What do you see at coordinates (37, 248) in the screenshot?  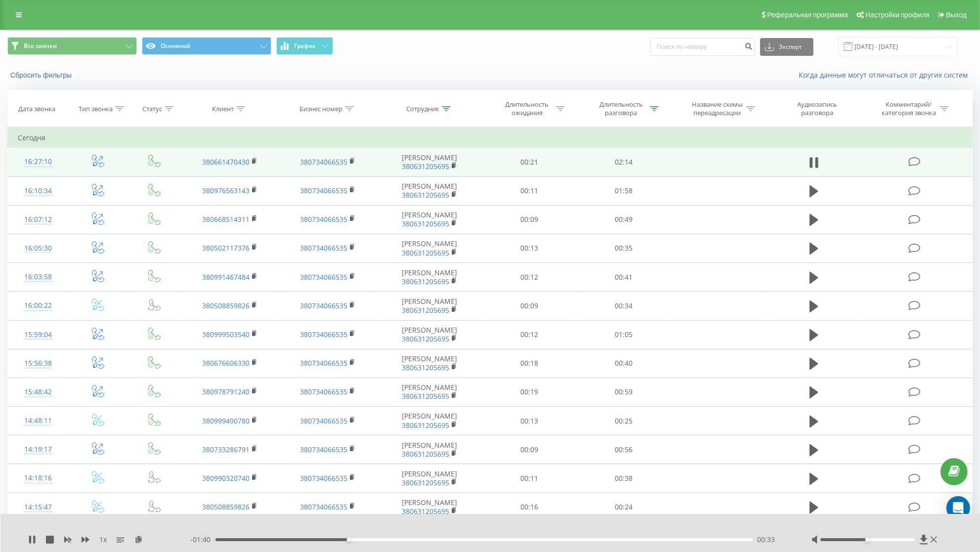 I see `div: 16:05:30` at bounding box center [37, 248].